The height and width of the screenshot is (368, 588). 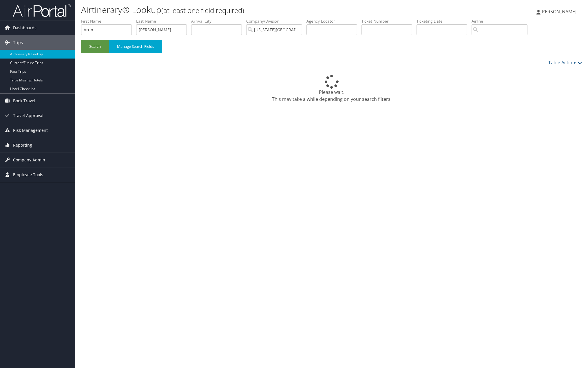 What do you see at coordinates (95, 46) in the screenshot?
I see `button: Search` at bounding box center [95, 46].